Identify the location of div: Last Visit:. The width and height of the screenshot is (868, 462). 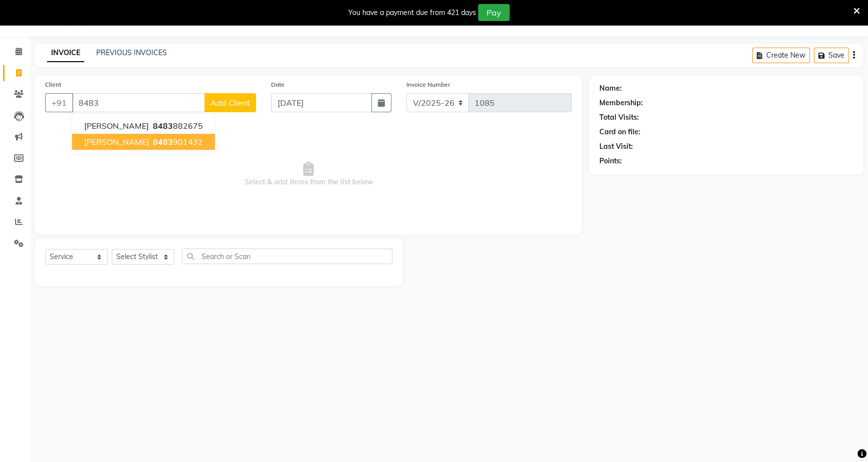
(616, 146).